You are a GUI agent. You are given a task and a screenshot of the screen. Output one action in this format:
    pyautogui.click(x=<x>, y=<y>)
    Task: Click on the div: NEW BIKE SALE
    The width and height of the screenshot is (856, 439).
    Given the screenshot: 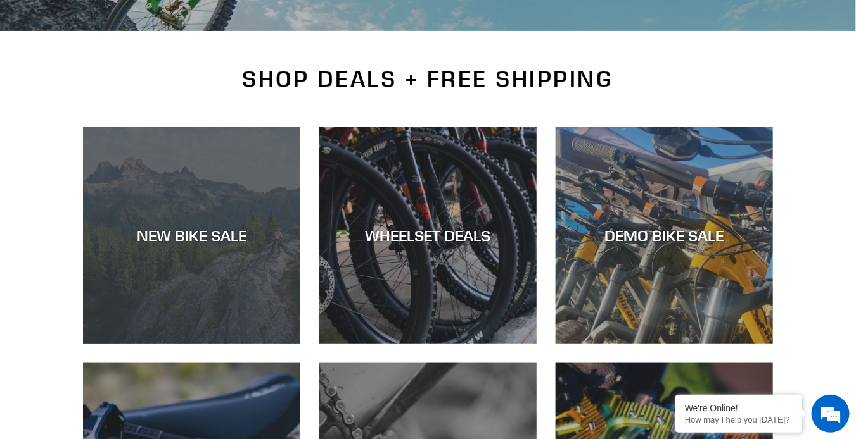 What is the action you would take?
    pyautogui.click(x=191, y=236)
    